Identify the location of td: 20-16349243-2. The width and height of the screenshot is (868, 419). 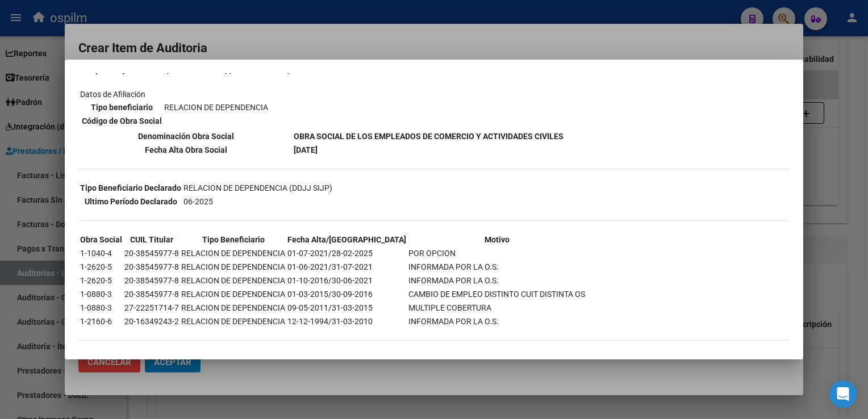
(152, 322).